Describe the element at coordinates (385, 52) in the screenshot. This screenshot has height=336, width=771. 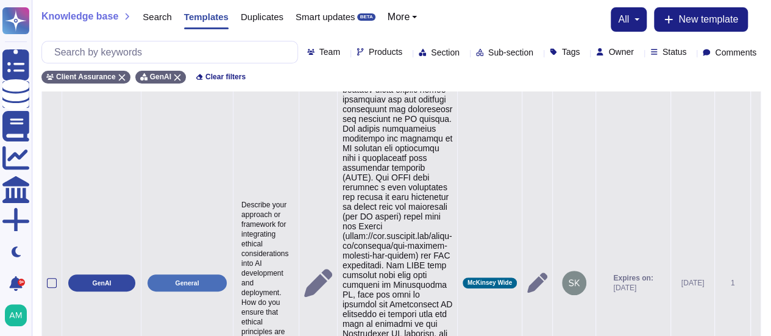
I see `span: Products` at that location.